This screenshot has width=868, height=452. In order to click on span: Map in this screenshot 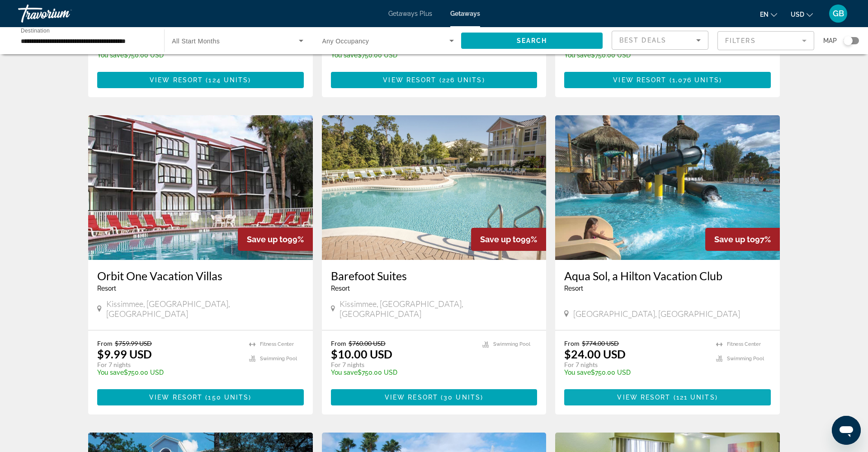, I will do `click(830, 41)`.